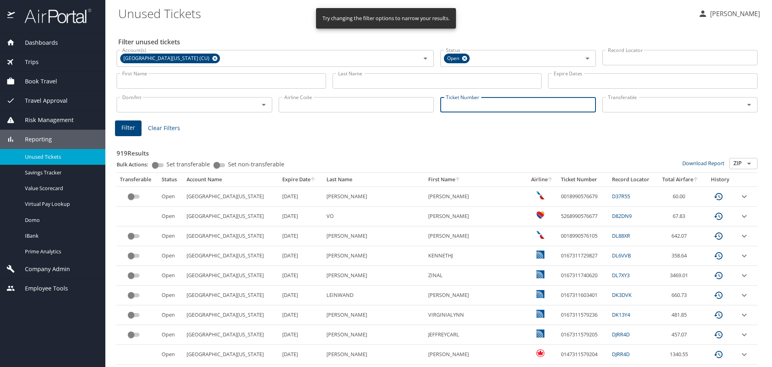  I want to click on td: ZINAL, so click(476, 275).